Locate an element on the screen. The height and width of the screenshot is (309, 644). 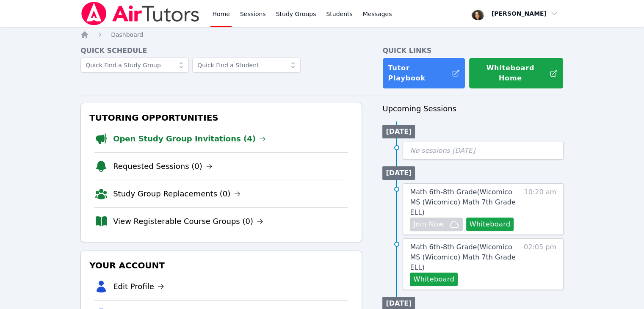
a: Tutor Playbook is located at coordinates (424, 73).